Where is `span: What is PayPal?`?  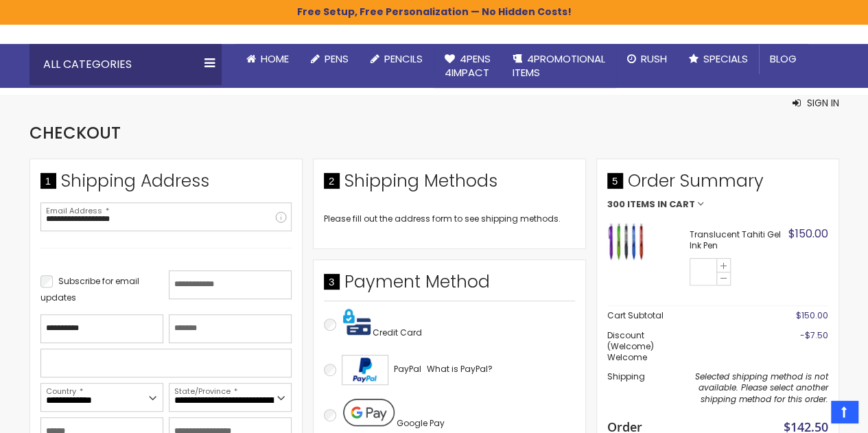 span: What is PayPal? is located at coordinates (460, 368).